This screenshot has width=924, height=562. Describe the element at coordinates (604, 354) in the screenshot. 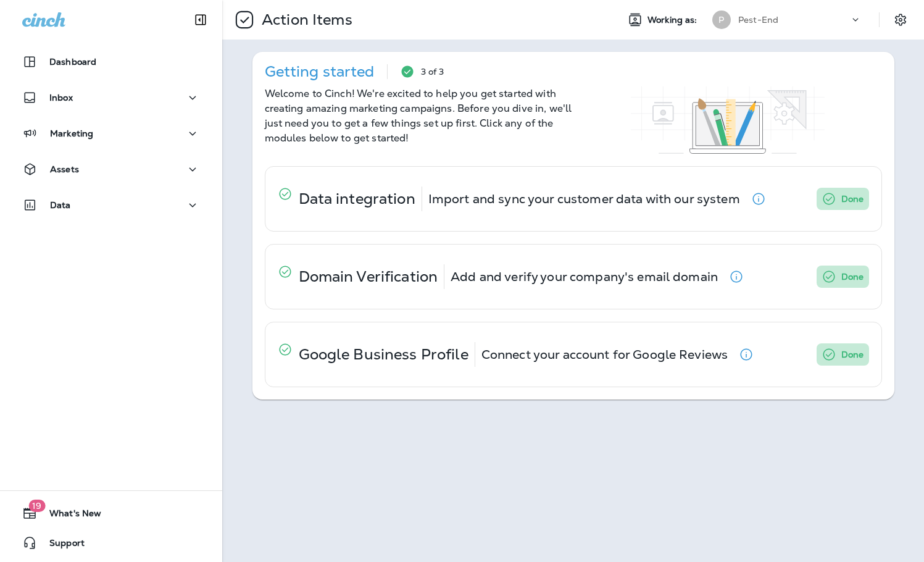

I see `p: Connect your account for Google Reviews` at that location.